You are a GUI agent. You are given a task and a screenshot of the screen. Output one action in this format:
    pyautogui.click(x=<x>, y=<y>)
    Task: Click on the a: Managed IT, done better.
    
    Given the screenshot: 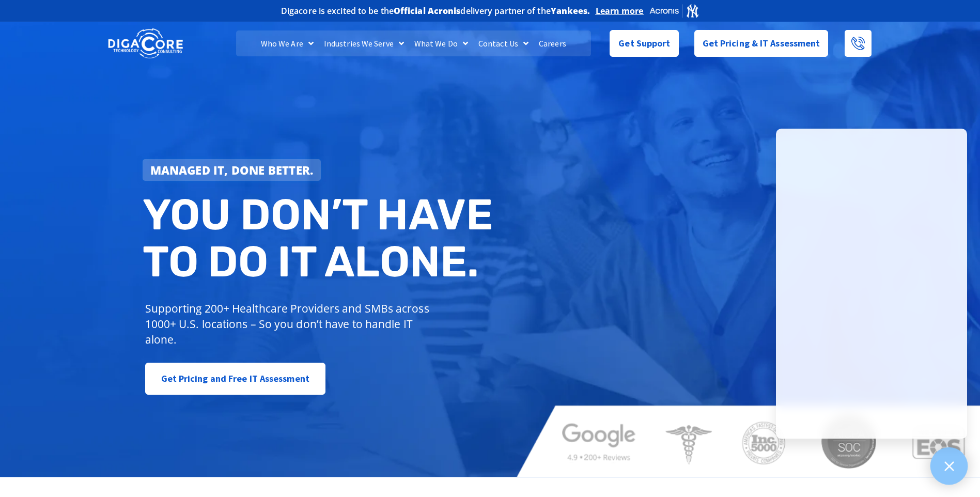 What is the action you would take?
    pyautogui.click(x=232, y=170)
    